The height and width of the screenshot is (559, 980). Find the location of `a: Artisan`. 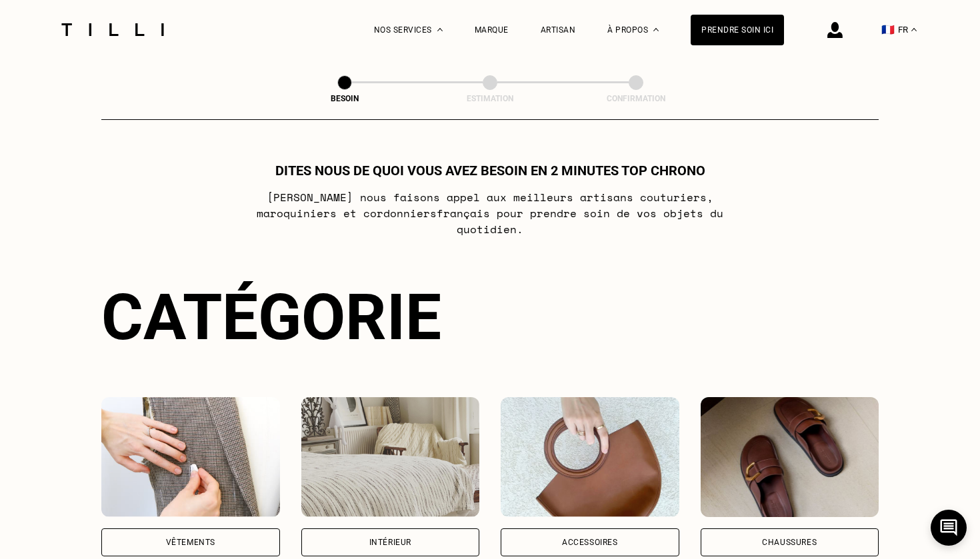

a: Artisan is located at coordinates (558, 30).